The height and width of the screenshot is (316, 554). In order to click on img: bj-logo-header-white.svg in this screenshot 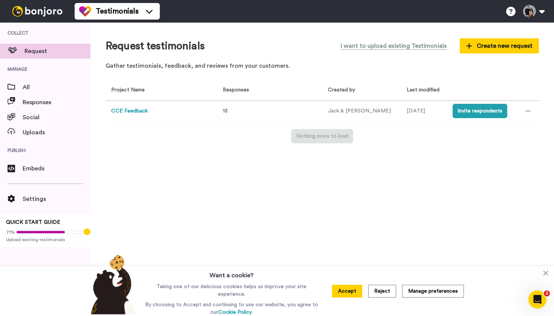, I will do `click(37, 11)`.